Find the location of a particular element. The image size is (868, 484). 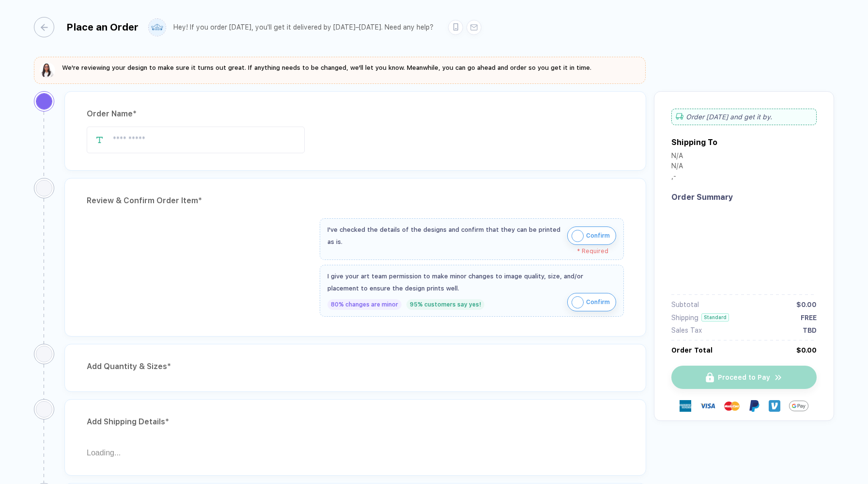

div: Shipping To is located at coordinates (694, 142).